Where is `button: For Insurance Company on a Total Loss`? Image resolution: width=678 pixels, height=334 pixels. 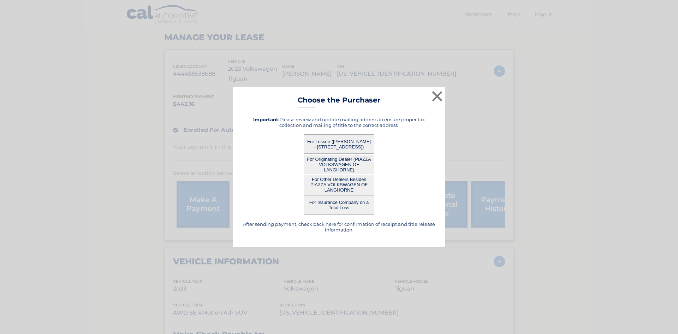
button: For Insurance Company on a Total Loss is located at coordinates (339, 204).